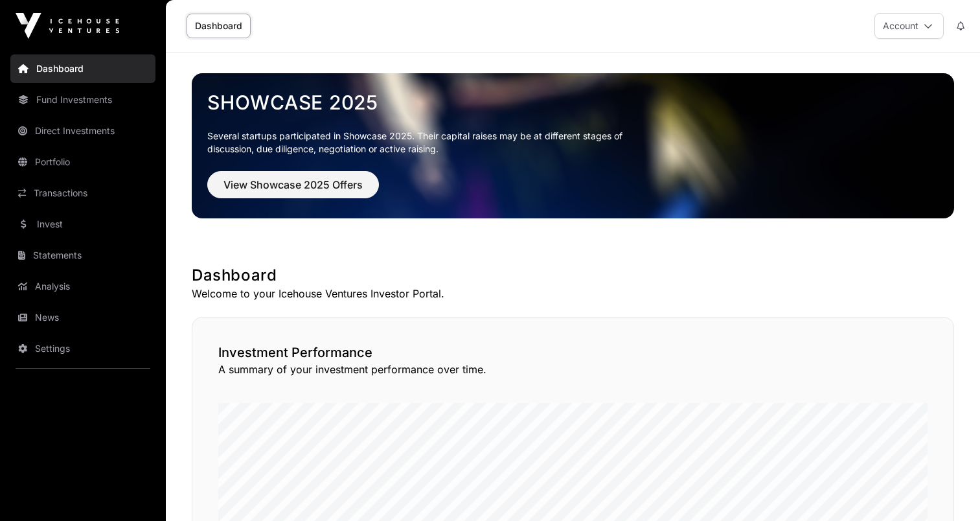  What do you see at coordinates (83, 349) in the screenshot?
I see `a: Settings` at bounding box center [83, 349].